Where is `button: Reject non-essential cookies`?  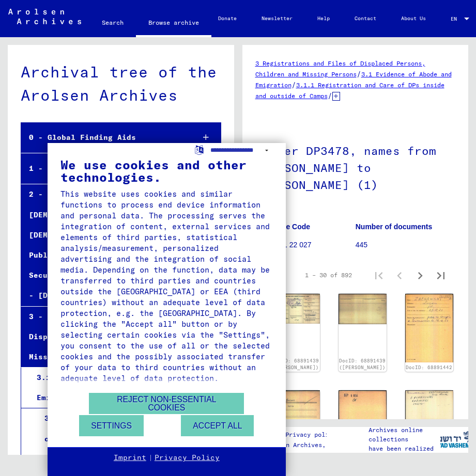
button: Reject non-essential cookies is located at coordinates (166, 403).